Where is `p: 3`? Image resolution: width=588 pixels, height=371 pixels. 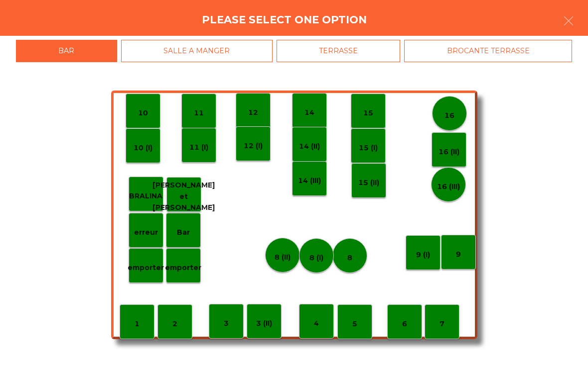
p: 3 is located at coordinates (226, 324).